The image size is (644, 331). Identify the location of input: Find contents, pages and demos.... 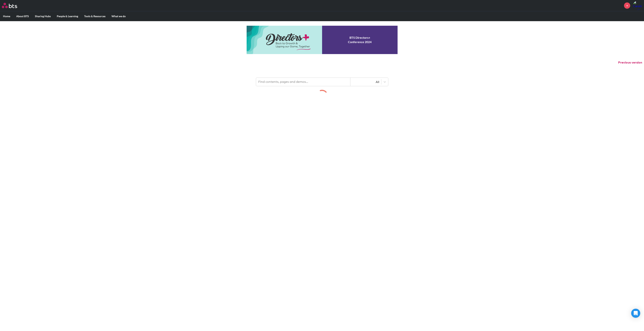
(303, 82).